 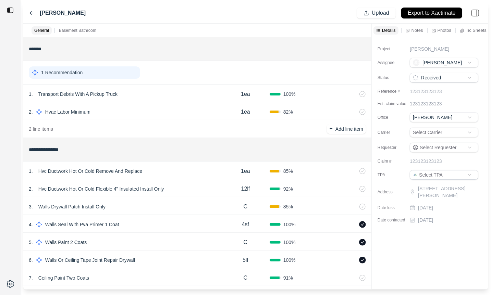 I want to click on p: Add line item, so click(x=349, y=129).